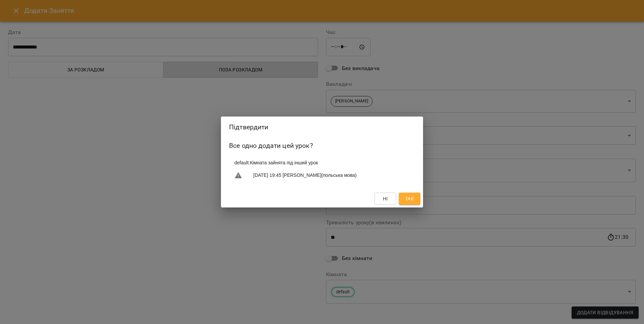 The image size is (644, 324). Describe the element at coordinates (410, 198) in the screenshot. I see `span: Так` at that location.